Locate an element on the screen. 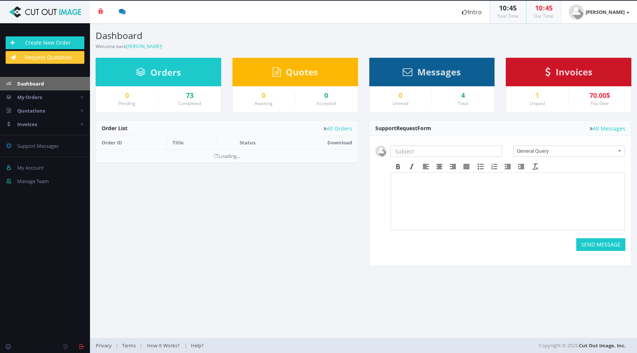 The height and width of the screenshot is (353, 637). span: How It Works? is located at coordinates (163, 345).